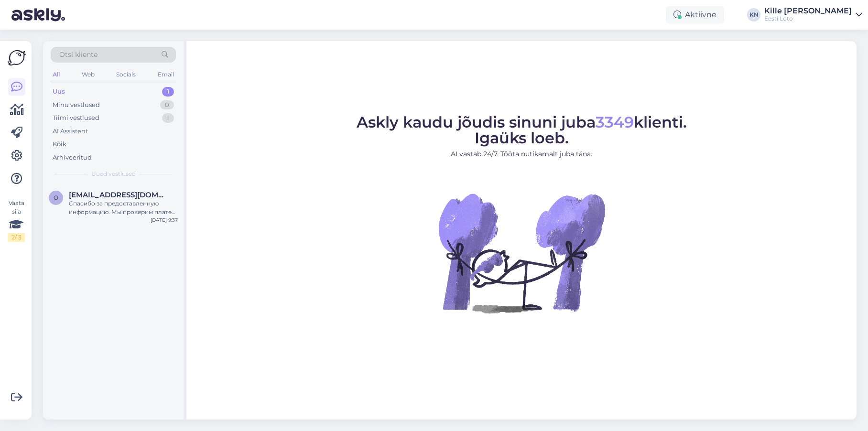  I want to click on div: Eesti Loto, so click(808, 19).